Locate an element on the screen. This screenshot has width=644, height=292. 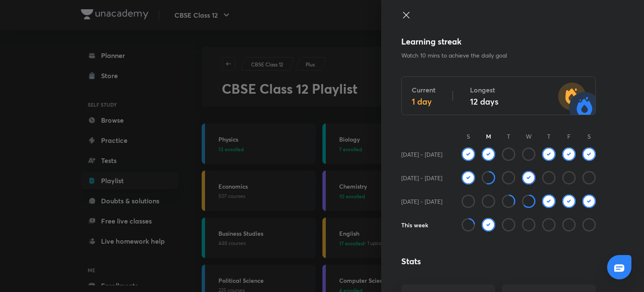
p: W is located at coordinates (529, 136).